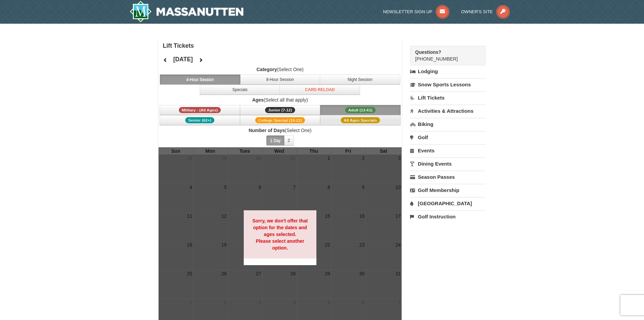  I want to click on a: Season Passes, so click(448, 177).